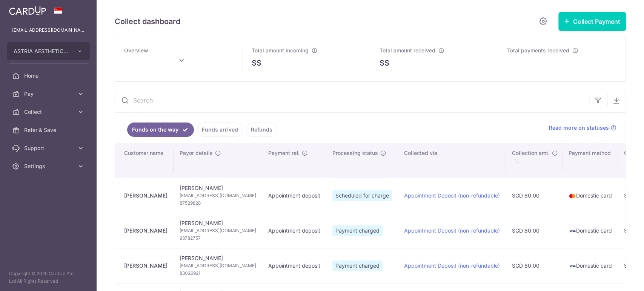 This screenshot has width=644, height=291. I want to click on a: Refunds, so click(261, 129).